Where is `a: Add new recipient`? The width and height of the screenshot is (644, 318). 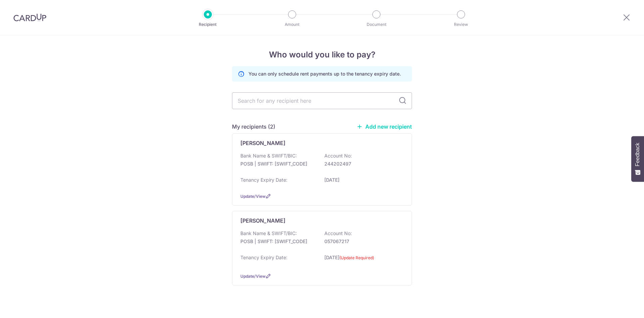
a: Add new recipient is located at coordinates (384, 127).